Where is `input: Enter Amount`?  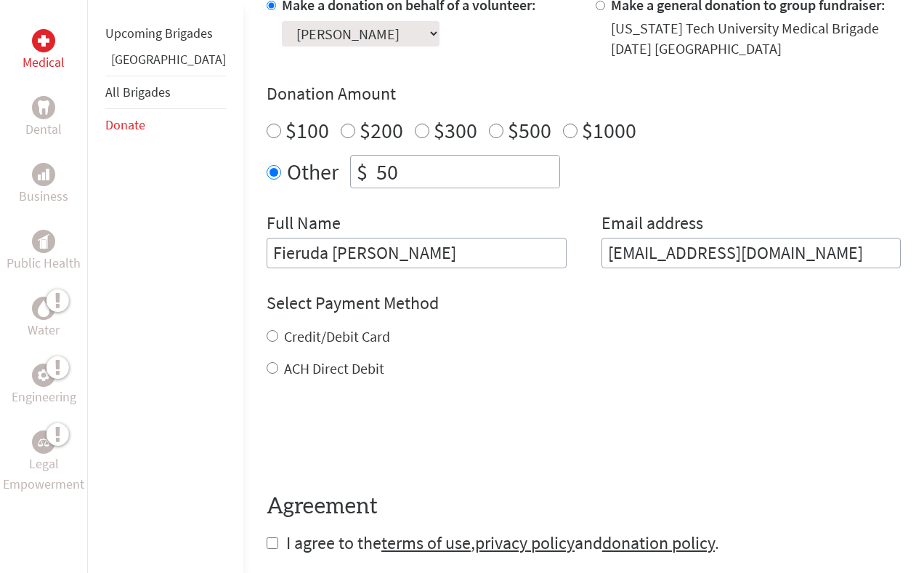
input: Enter Amount is located at coordinates (466, 172).